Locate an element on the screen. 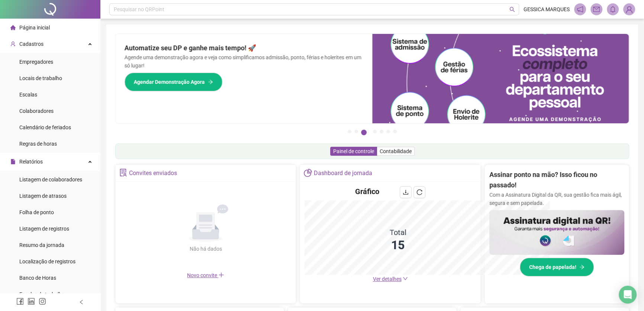 The image size is (644, 311). span: user-add is located at coordinates (13, 44).